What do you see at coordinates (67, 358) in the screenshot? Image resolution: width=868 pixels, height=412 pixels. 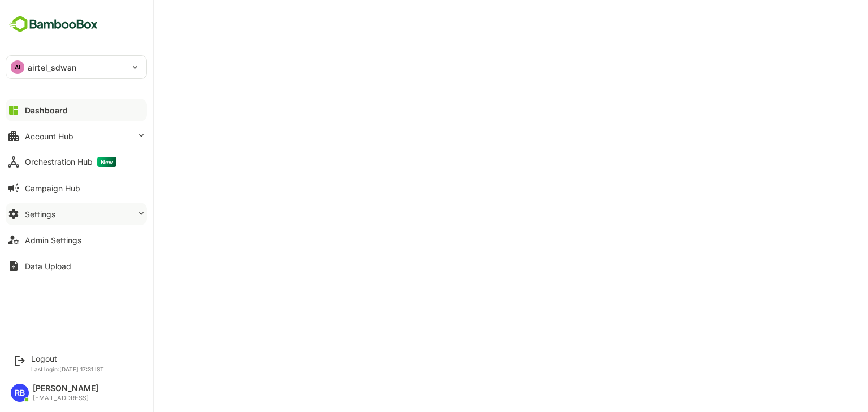 I see `div: Logout` at bounding box center [67, 358].